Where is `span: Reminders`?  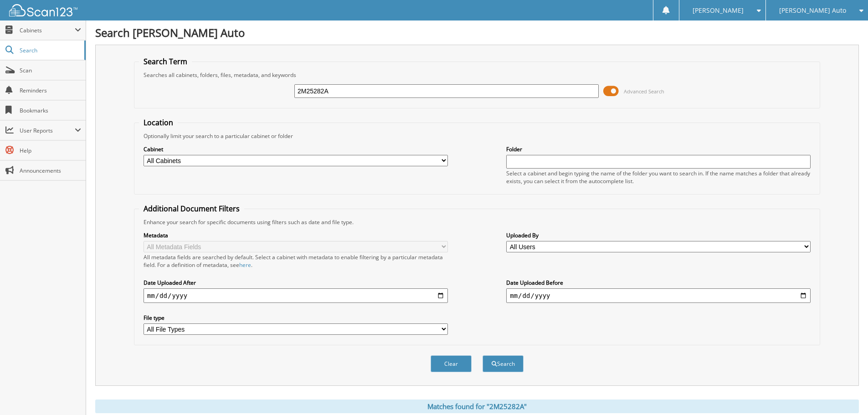
span: Reminders is located at coordinates (50, 90).